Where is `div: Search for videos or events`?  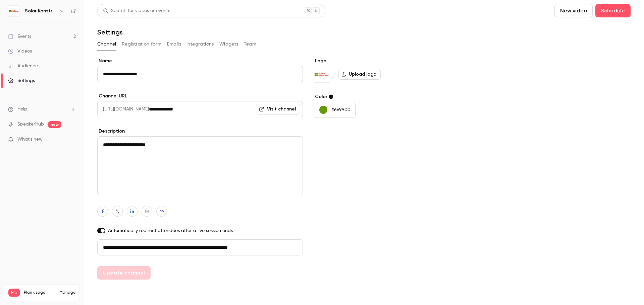 div: Search for videos or events is located at coordinates (137, 11).